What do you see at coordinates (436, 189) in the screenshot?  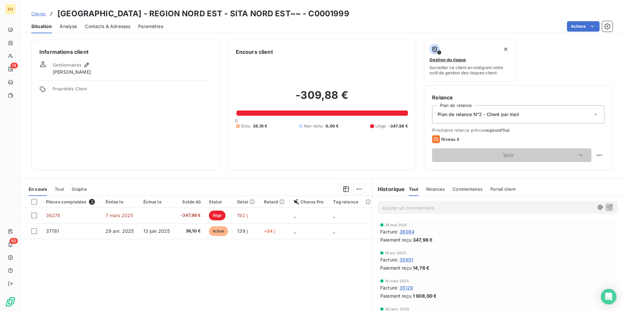 I see `span: Relances` at bounding box center [436, 189].